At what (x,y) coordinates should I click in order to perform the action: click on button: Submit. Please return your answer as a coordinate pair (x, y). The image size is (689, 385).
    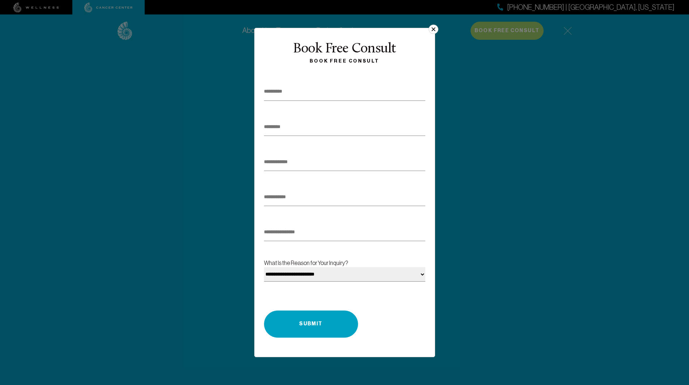
    Looking at the image, I should click on (311, 324).